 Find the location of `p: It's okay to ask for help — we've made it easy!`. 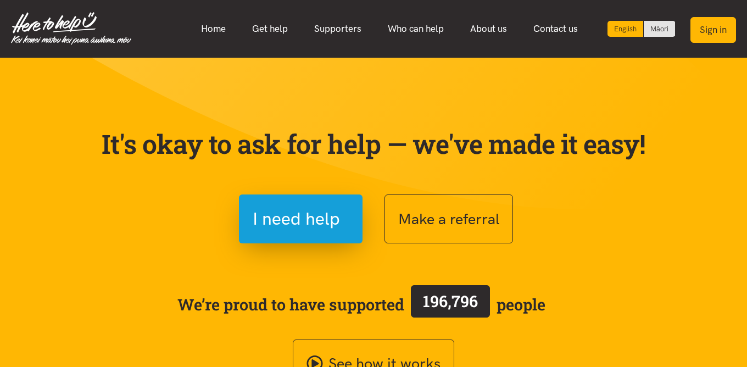

p: It's okay to ask for help — we've made it easy! is located at coordinates (373, 144).